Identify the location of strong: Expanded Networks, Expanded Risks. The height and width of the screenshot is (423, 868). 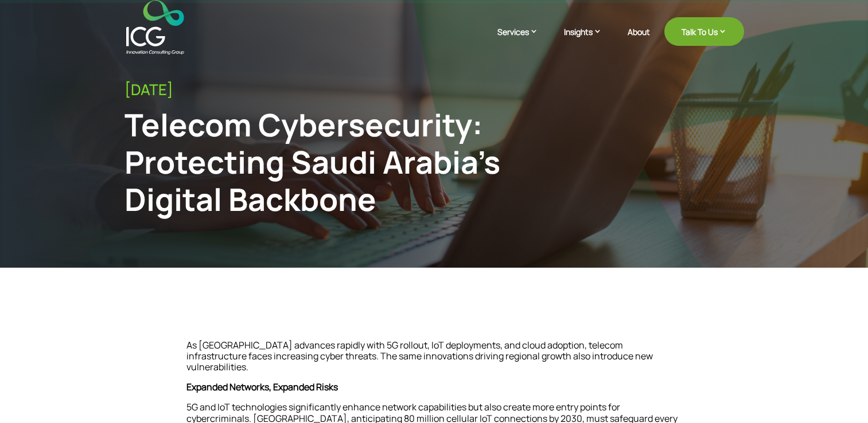
(262, 387).